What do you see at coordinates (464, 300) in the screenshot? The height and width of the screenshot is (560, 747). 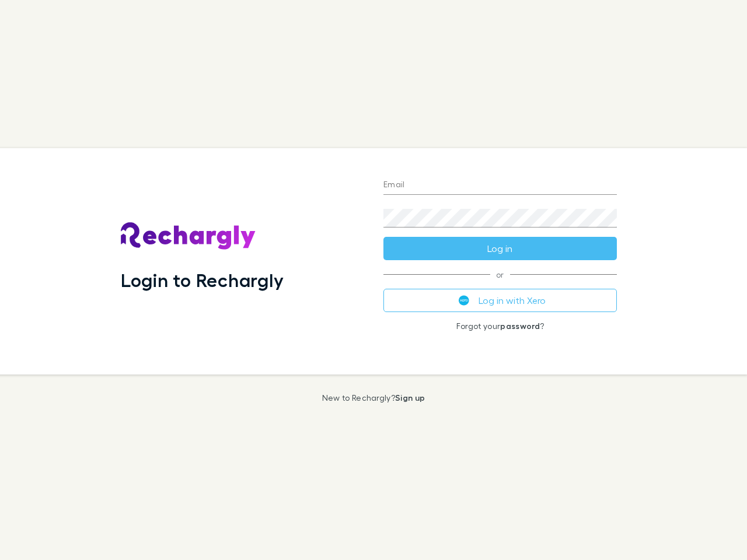 I see `img: Xero's logo` at bounding box center [464, 300].